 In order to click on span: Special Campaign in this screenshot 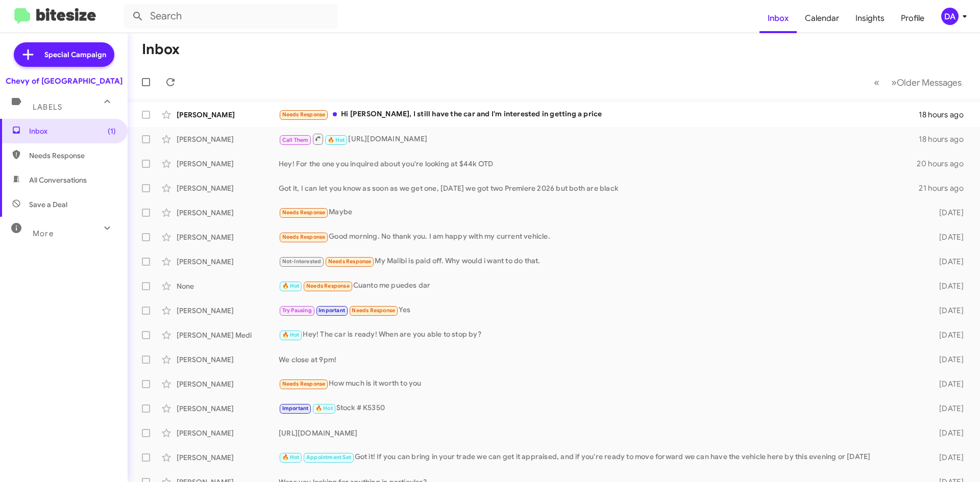, I will do `click(75, 55)`.